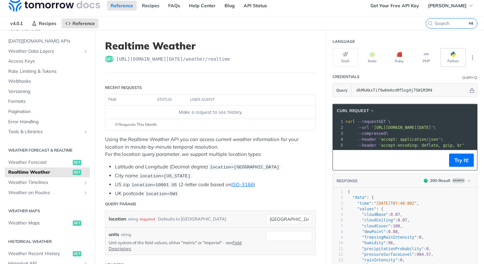  What do you see at coordinates (371, 133) in the screenshot?
I see `span: --compressed` at bounding box center [371, 133].